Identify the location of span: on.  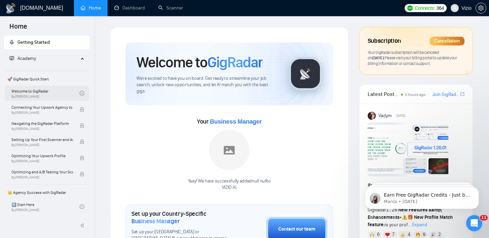
(376, 58).